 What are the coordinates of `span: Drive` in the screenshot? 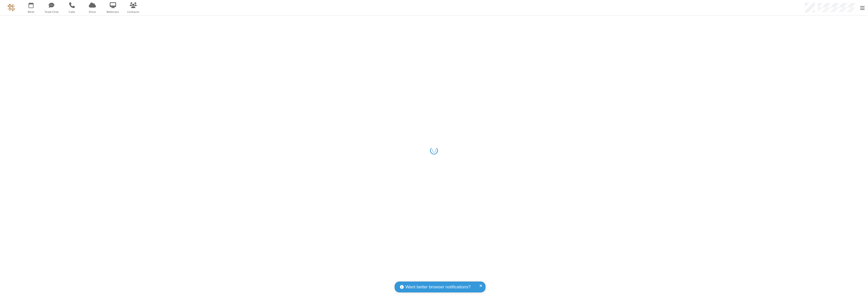 It's located at (92, 12).